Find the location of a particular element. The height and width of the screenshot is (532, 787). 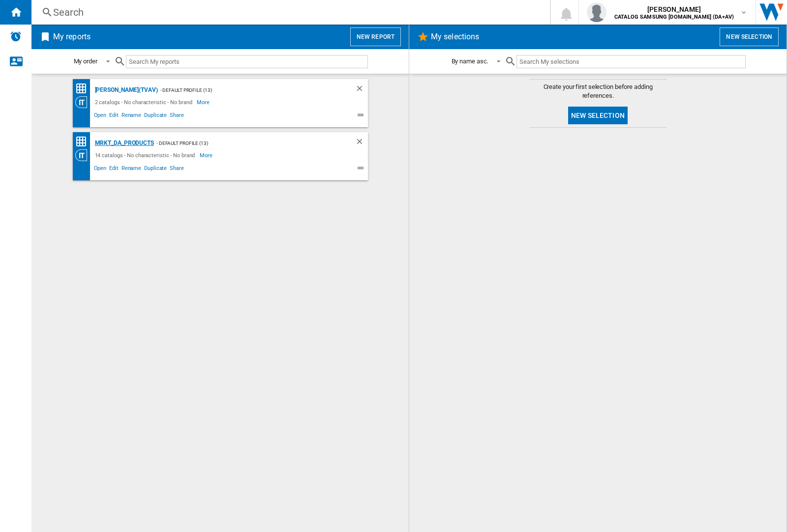

button: New report is located at coordinates (375, 37).